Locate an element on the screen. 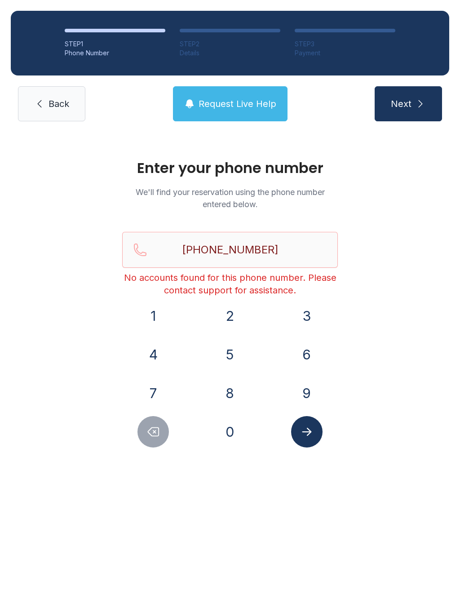 The image size is (460, 594). button: 8 is located at coordinates (230, 393).